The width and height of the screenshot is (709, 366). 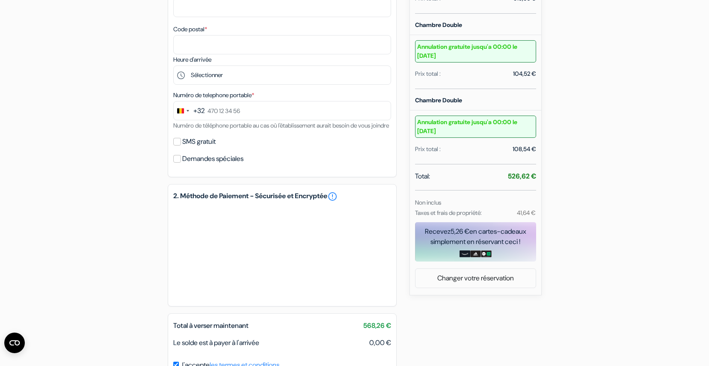 I want to click on span: Total à verser maintenant, so click(x=211, y=325).